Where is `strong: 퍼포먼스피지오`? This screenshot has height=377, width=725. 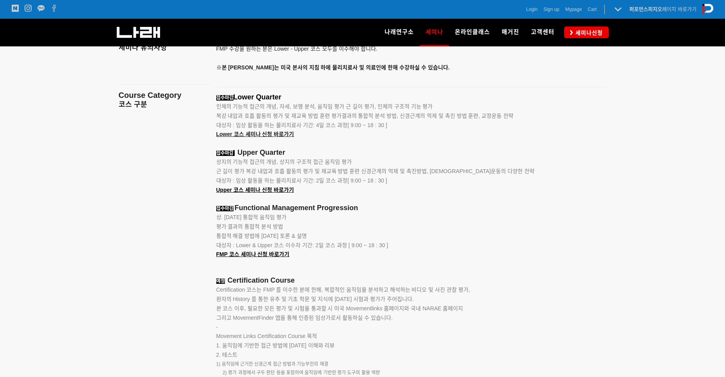
strong: 퍼포먼스피지오 is located at coordinates (646, 9).